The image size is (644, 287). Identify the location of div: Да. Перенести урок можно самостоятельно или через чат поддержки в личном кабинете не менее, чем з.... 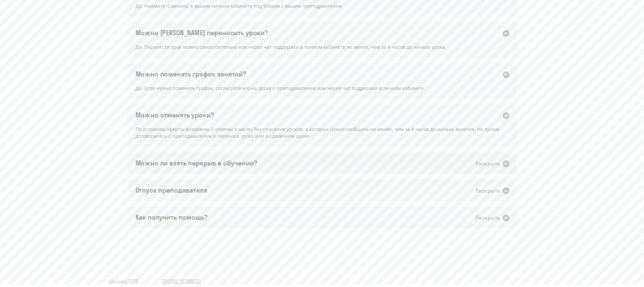
(322, 51).